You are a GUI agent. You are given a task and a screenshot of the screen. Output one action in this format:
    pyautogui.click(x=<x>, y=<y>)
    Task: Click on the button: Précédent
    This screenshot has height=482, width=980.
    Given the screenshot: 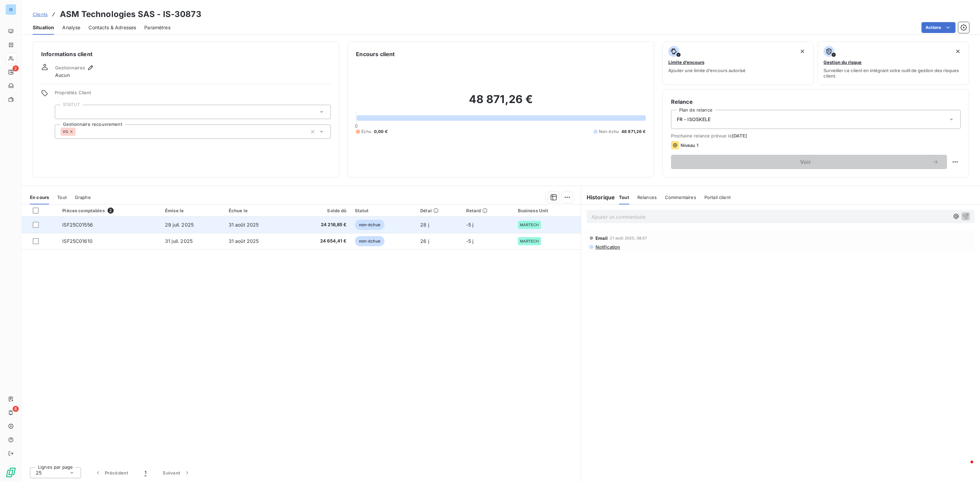 What is the action you would take?
    pyautogui.click(x=111, y=472)
    